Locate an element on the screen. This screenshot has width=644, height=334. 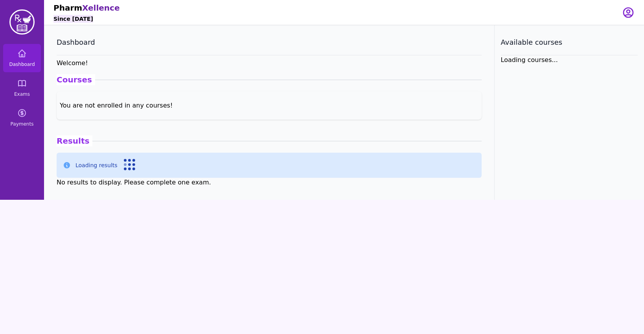
div: No results to display. Please complete one exam. is located at coordinates (269, 183).